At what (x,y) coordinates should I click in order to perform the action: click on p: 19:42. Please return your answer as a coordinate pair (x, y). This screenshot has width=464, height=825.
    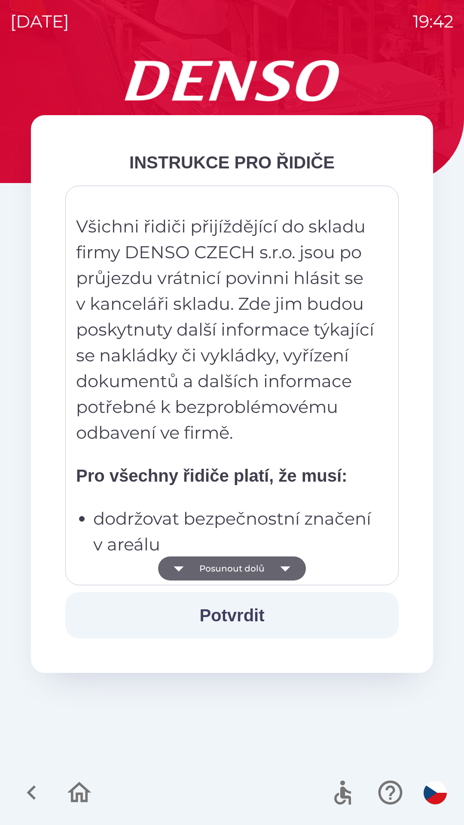
    Looking at the image, I should click on (433, 21).